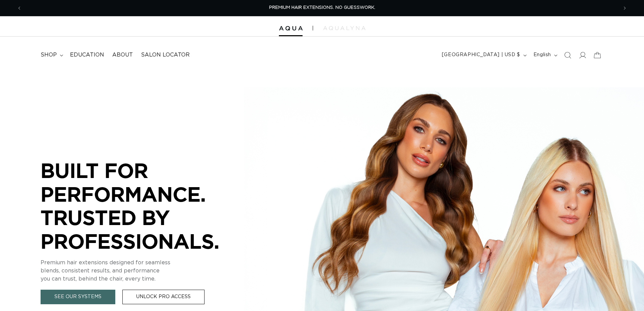  I want to click on a: Unlock Pro Access, so click(163, 297).